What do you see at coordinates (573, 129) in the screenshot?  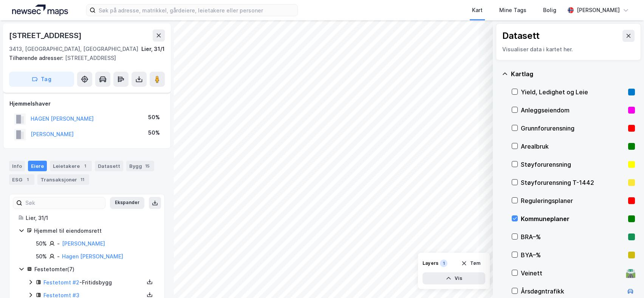 I see `div: Grunnforurensning` at bounding box center [573, 129].